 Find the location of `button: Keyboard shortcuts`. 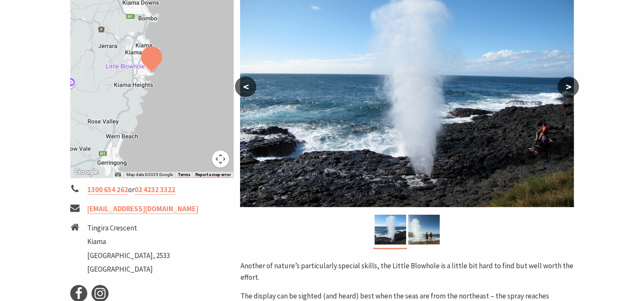

button: Keyboard shortcuts is located at coordinates (118, 175).